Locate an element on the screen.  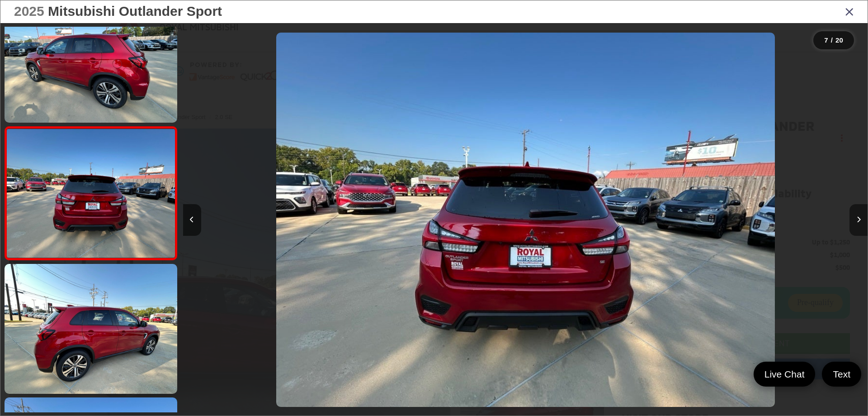
span: Mitsubishi Outlander Sport is located at coordinates (135, 11).